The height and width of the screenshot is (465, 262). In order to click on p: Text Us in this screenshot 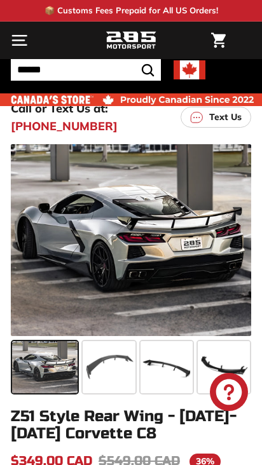, I will do `click(225, 117)`.